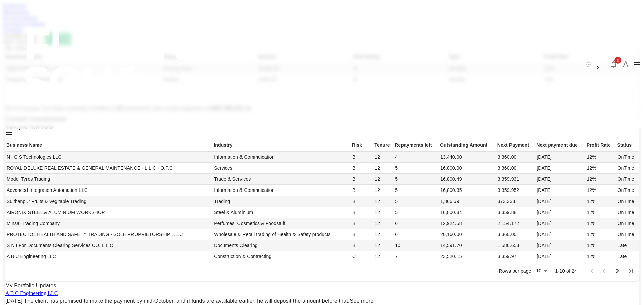 The width and height of the screenshot is (644, 305). Describe the element at coordinates (467, 223) in the screenshot. I see `td: 12,924.58` at that location.